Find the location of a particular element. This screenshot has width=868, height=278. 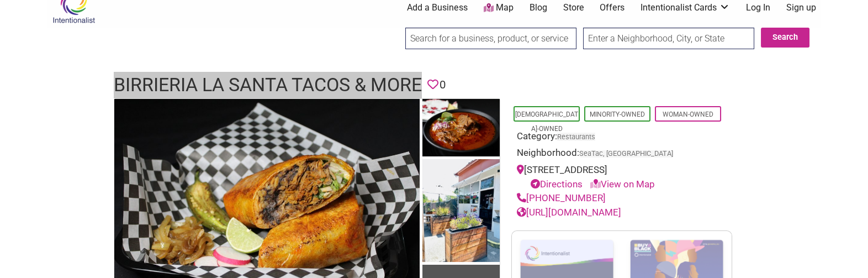

div: Category: is located at coordinates (622, 138).